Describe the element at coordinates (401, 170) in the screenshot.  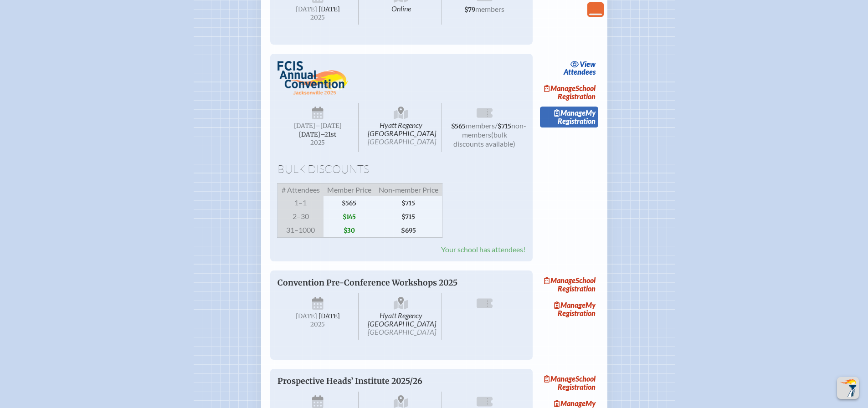
I see `h1: Bulk Discounts` at that location.